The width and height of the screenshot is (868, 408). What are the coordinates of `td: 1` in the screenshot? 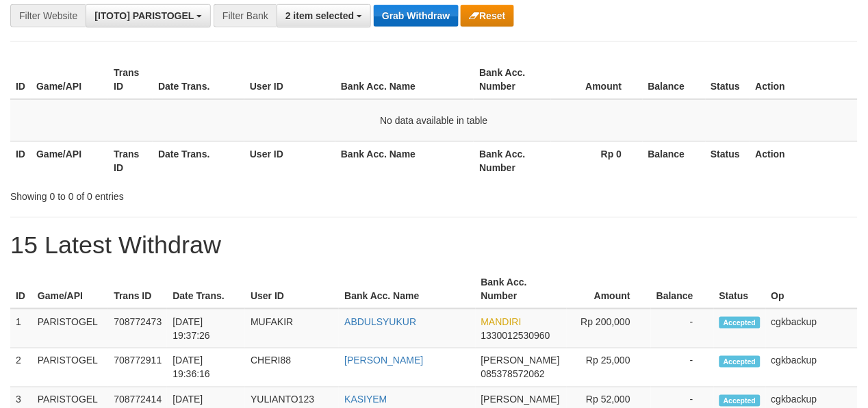 It's located at (21, 329).